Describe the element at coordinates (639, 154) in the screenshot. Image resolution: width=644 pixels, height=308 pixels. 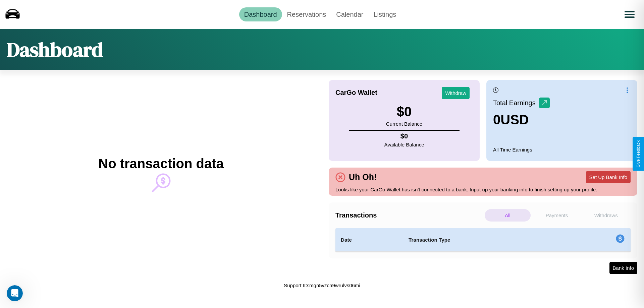
I see `div: Give Feedback` at that location.